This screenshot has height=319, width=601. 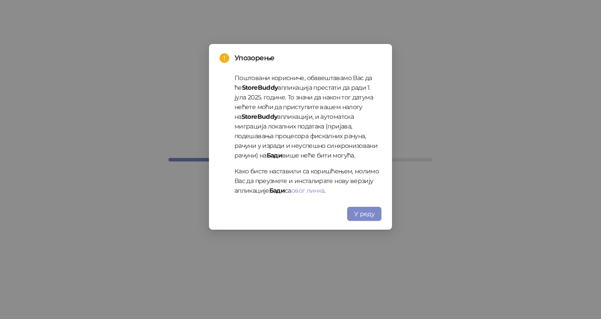 What do you see at coordinates (224, 58) in the screenshot?
I see `span: exclamation-circle` at bounding box center [224, 58].